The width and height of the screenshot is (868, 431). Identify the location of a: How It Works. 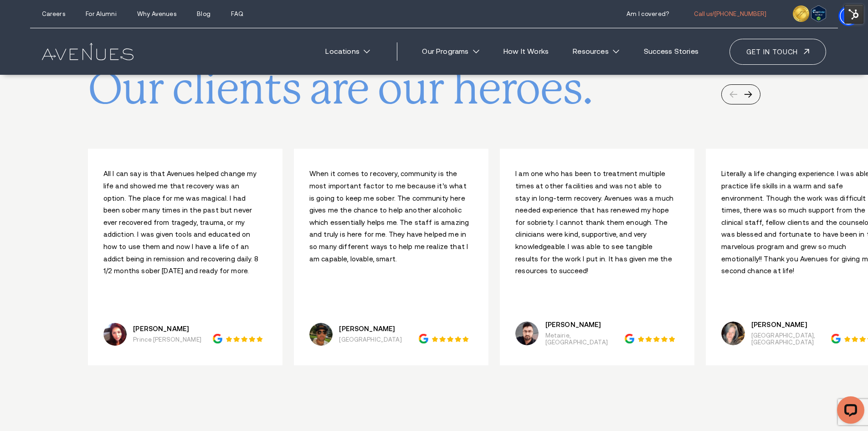
(526, 52).